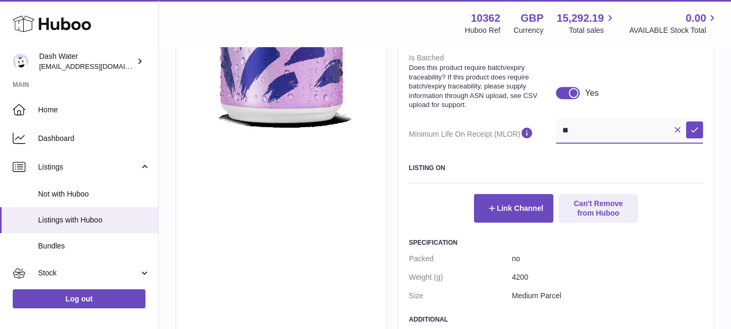 The image size is (731, 329). I want to click on dt: Weight (g), so click(460, 277).